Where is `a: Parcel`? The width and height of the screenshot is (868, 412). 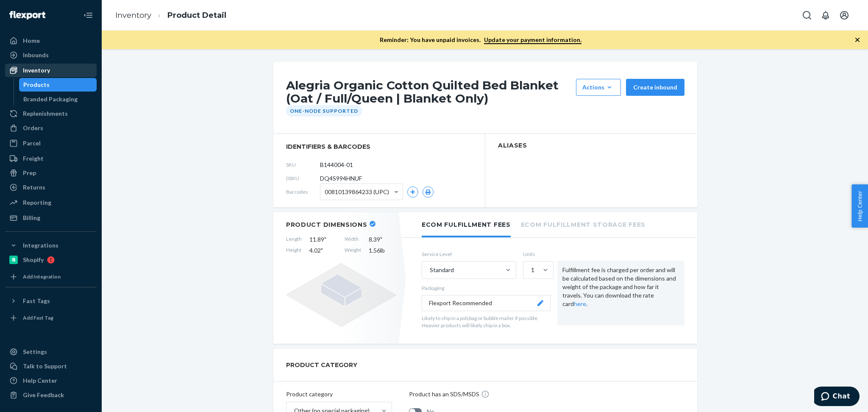 a: Parcel is located at coordinates (51, 143).